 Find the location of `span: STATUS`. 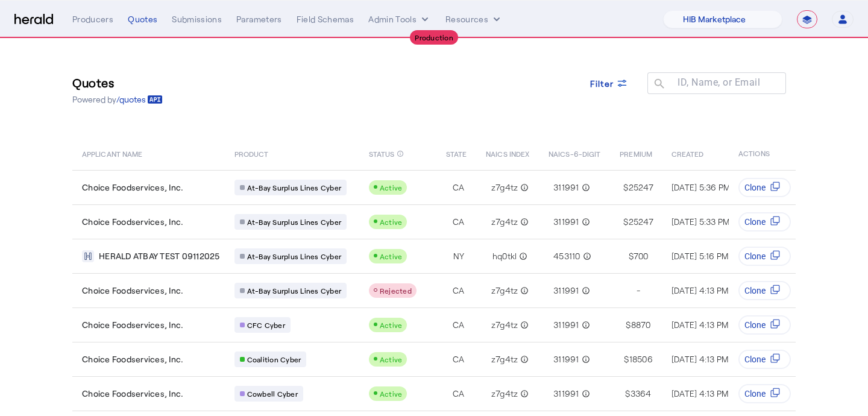

span: STATUS is located at coordinates (382, 153).